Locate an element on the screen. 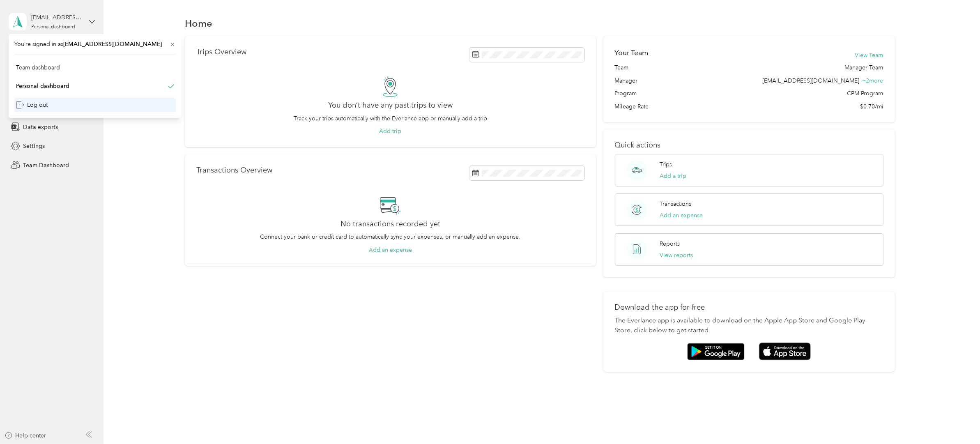 The height and width of the screenshot is (444, 980). p: Reports is located at coordinates (669, 243).